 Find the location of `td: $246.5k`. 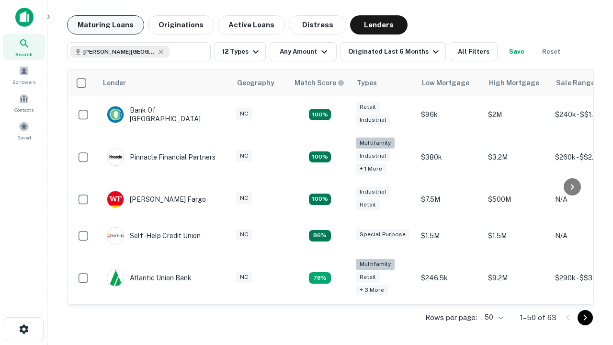

td: $246.5k is located at coordinates (449, 278).